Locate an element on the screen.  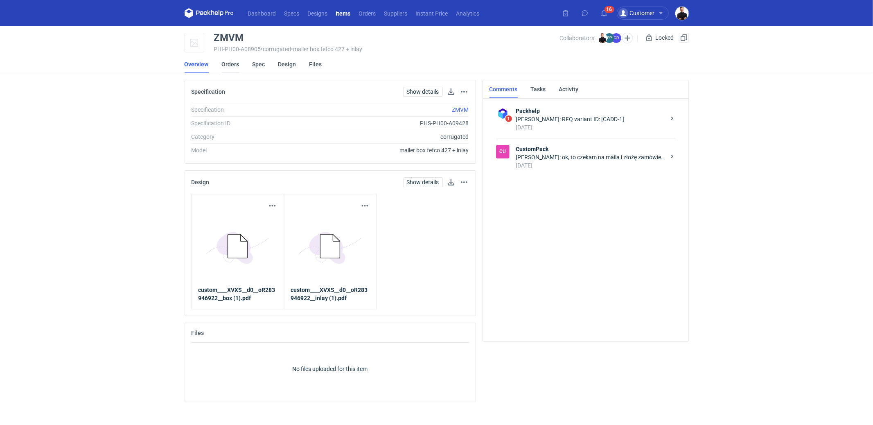
div: Tomasz Kubiak is located at coordinates (682, 13).